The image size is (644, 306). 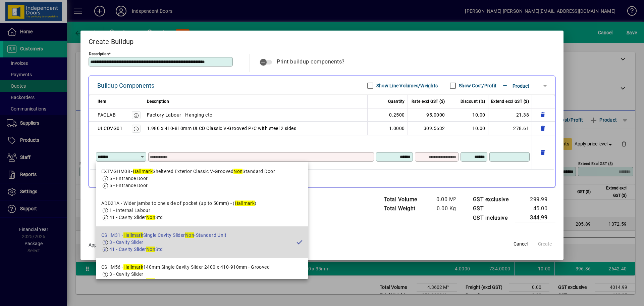 What do you see at coordinates (545, 244) in the screenshot?
I see `button: Create` at bounding box center [545, 244].